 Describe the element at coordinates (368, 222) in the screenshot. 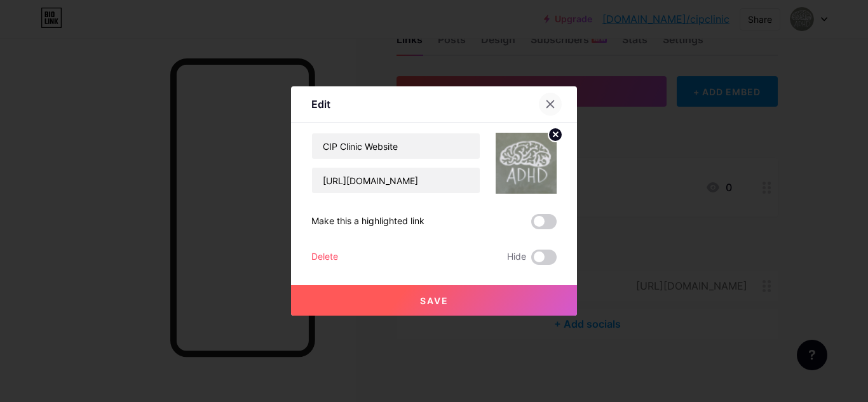

I see `div: Make this a highlighted link` at that location.